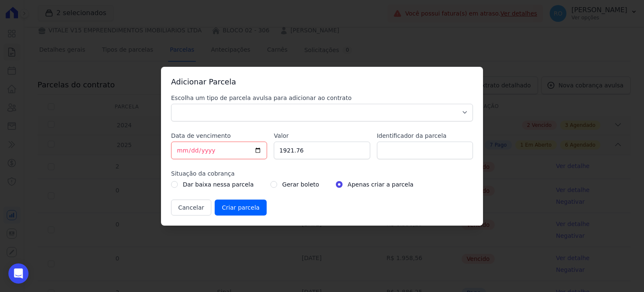  Describe the element at coordinates (322, 135) in the screenshot. I see `label: Valor` at that location.